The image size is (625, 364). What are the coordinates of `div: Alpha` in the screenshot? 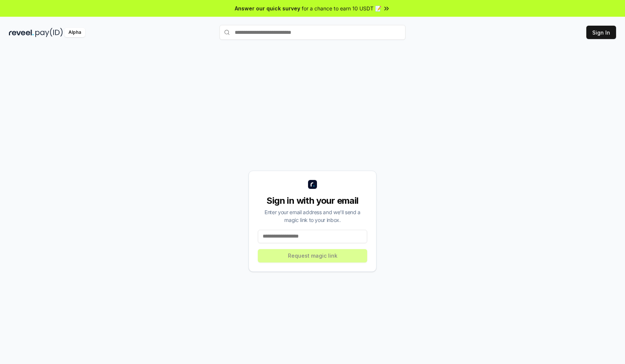 It's located at (75, 32).